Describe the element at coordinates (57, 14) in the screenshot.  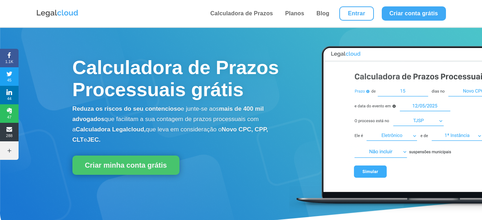
I see `img: Logo da Legalcloud` at that location.